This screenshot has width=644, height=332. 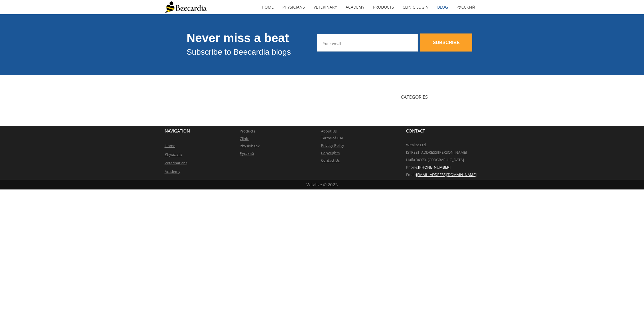 I want to click on input: Your email, so click(x=367, y=43).